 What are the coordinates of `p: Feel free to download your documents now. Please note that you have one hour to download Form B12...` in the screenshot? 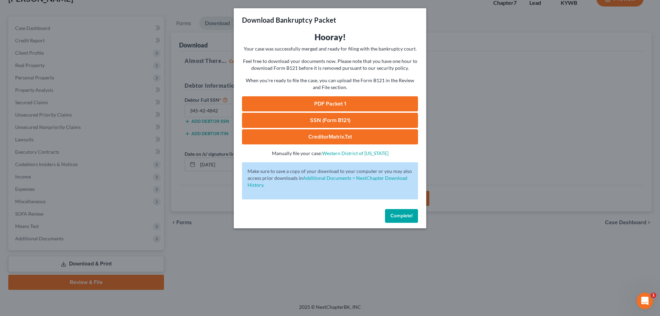 It's located at (330, 65).